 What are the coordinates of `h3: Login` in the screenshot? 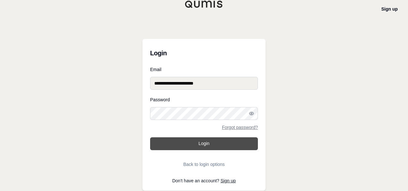 It's located at (204, 53).